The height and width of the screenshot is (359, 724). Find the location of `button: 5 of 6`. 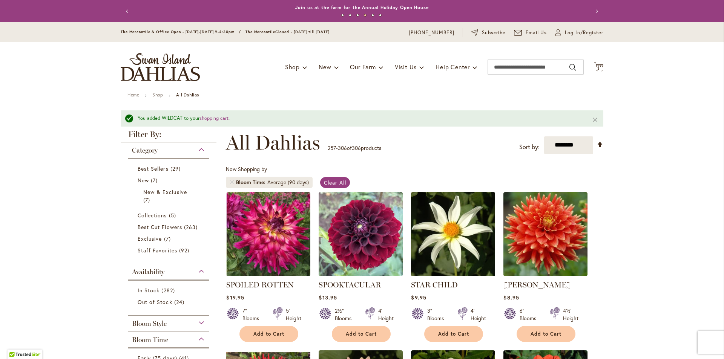

button: 5 of 6 is located at coordinates (372, 15).